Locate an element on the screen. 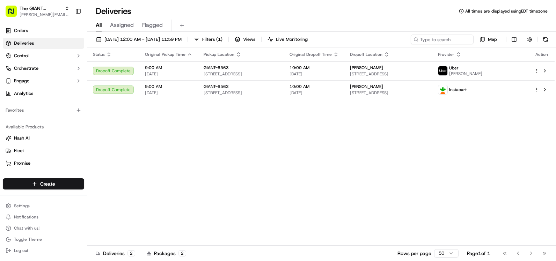  span: All times are displayed using EDT timezone is located at coordinates (506, 11).